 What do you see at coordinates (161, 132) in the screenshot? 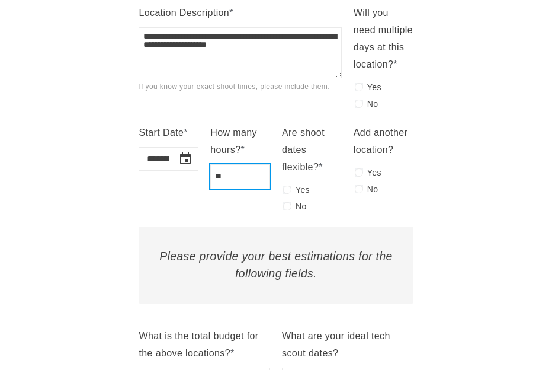
I see `span: Start Date` at bounding box center [161, 132].